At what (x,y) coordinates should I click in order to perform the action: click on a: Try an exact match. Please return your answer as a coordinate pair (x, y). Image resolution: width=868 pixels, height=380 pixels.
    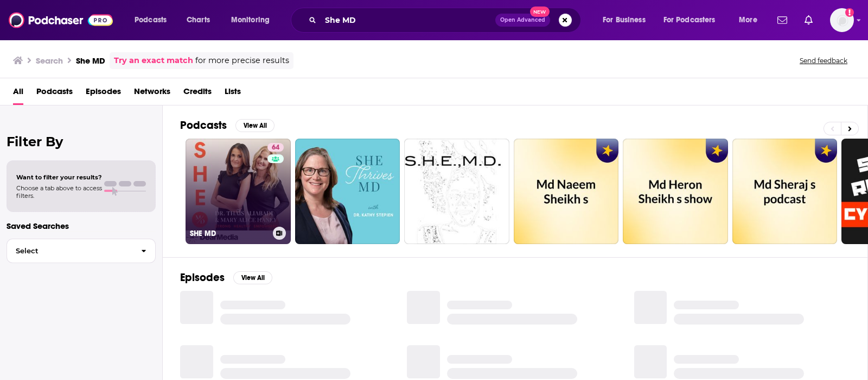
    Looking at the image, I should click on (154, 60).